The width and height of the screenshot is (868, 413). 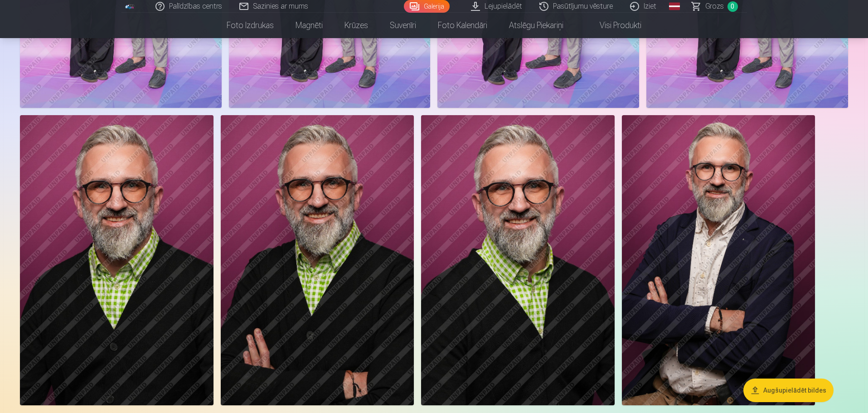 I want to click on a: Krūzes, so click(x=356, y=26).